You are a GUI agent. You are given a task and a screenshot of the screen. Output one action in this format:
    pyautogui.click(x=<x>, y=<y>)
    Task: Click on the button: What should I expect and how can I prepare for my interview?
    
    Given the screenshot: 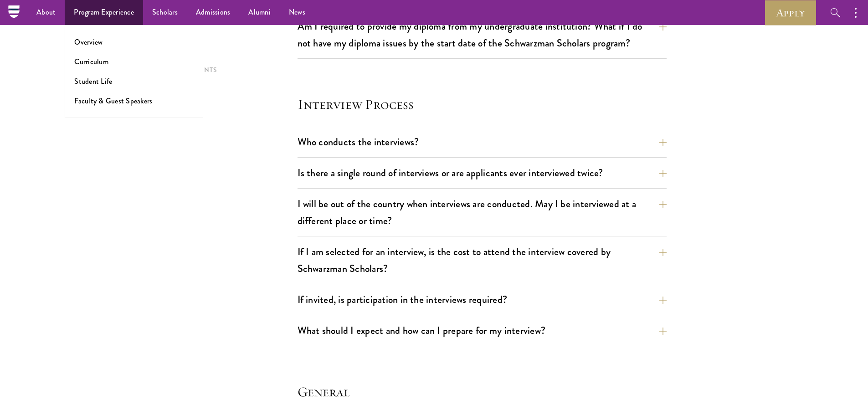 What is the action you would take?
    pyautogui.click(x=482, y=331)
    